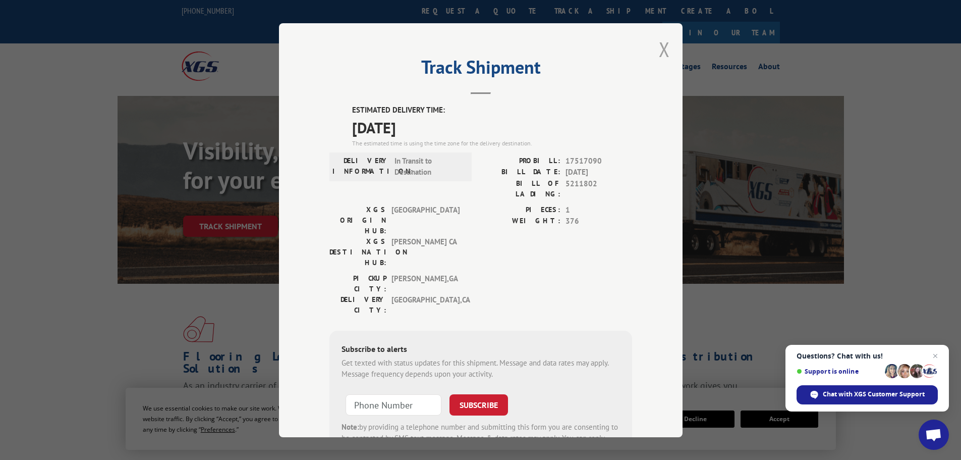  What do you see at coordinates (350, 426) in the screenshot?
I see `strong: Note:` at bounding box center [350, 426].